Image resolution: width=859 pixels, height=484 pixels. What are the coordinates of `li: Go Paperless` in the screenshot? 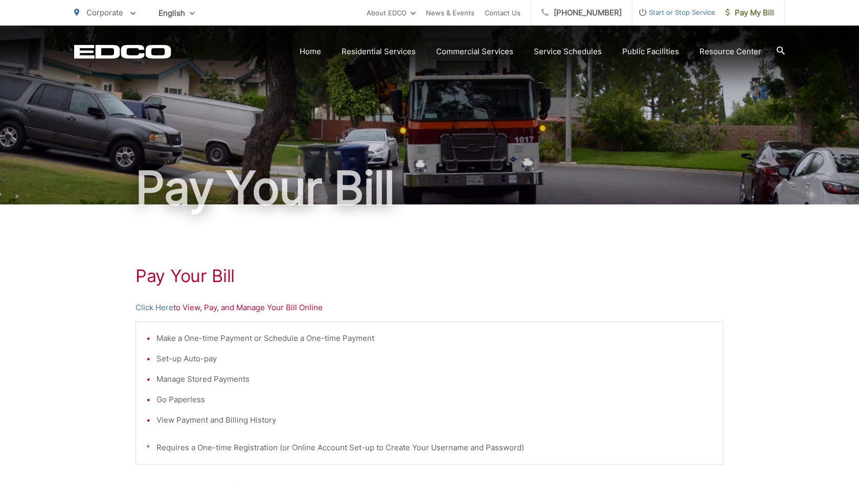 It's located at (434, 400).